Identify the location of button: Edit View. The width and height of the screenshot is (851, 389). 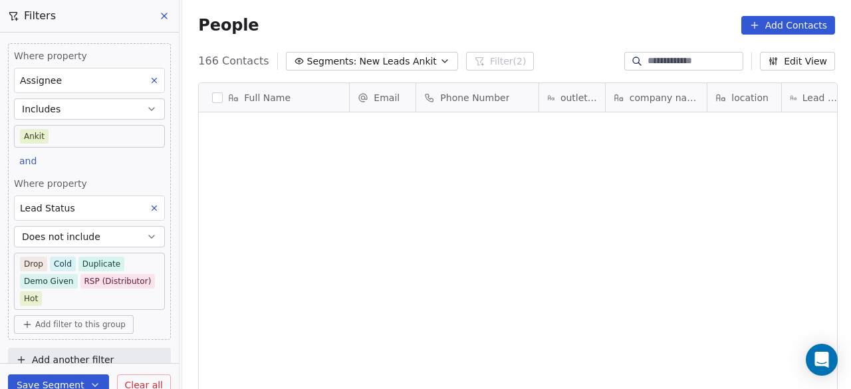
(797, 61).